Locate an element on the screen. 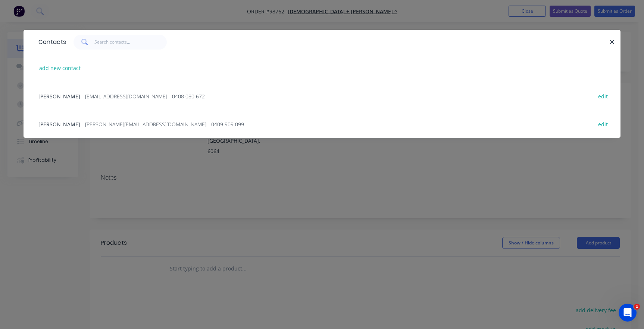 The width and height of the screenshot is (644, 329). button: add new contact is located at coordinates (60, 68).